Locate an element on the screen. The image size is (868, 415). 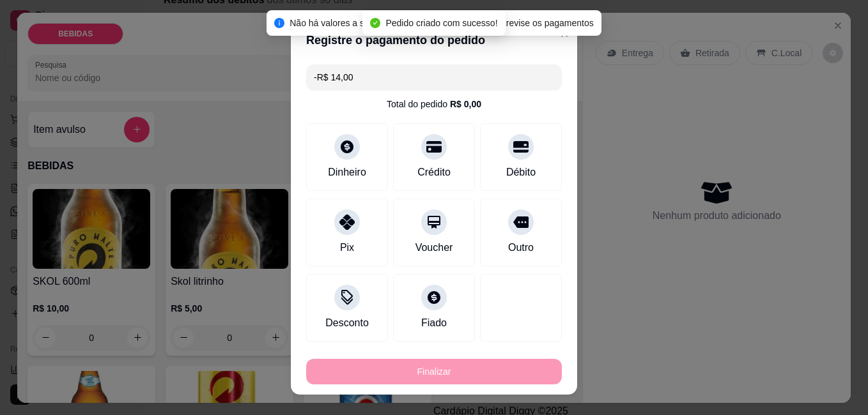
div: Voucher is located at coordinates (434, 248).